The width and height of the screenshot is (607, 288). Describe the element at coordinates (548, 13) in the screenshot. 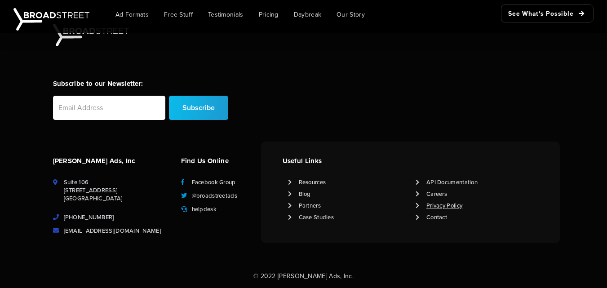

I see `a: See What's Possible` at that location.